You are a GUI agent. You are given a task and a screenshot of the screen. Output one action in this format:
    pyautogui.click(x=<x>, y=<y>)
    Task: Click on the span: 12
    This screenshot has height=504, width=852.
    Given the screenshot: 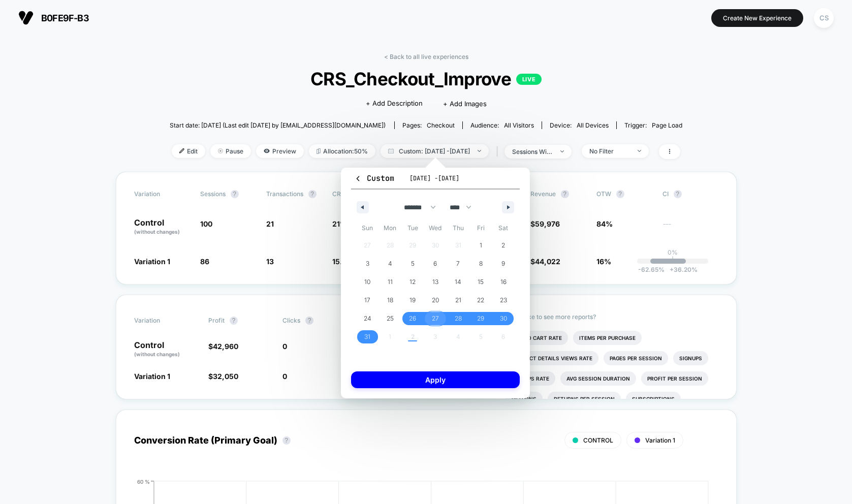 What is the action you would take?
    pyautogui.click(x=412, y=282)
    